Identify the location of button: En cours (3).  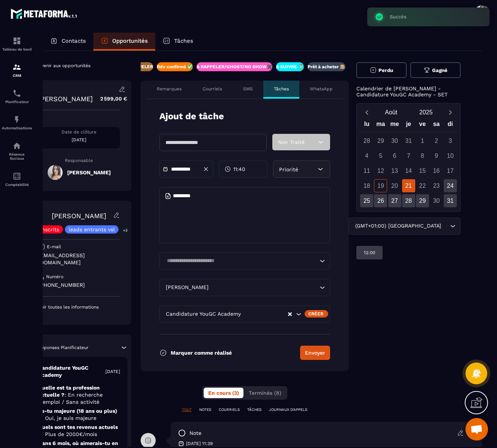
(224, 393).